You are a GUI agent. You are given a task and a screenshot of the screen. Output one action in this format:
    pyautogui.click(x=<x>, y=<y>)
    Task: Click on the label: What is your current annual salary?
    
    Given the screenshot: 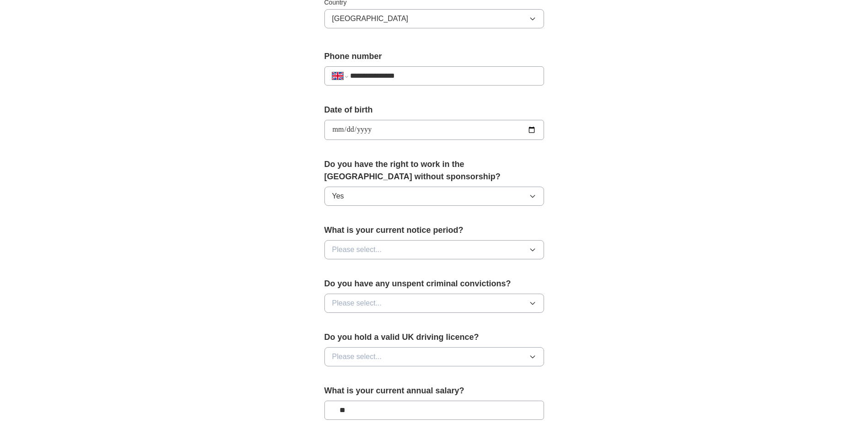 What is the action you would take?
    pyautogui.click(x=434, y=390)
    